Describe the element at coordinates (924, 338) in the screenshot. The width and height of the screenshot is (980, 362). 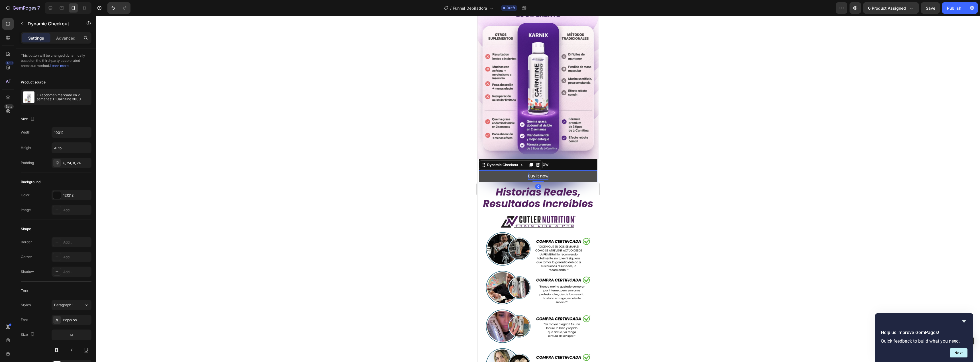
I see `div: Help us improve GemPages!` at that location.